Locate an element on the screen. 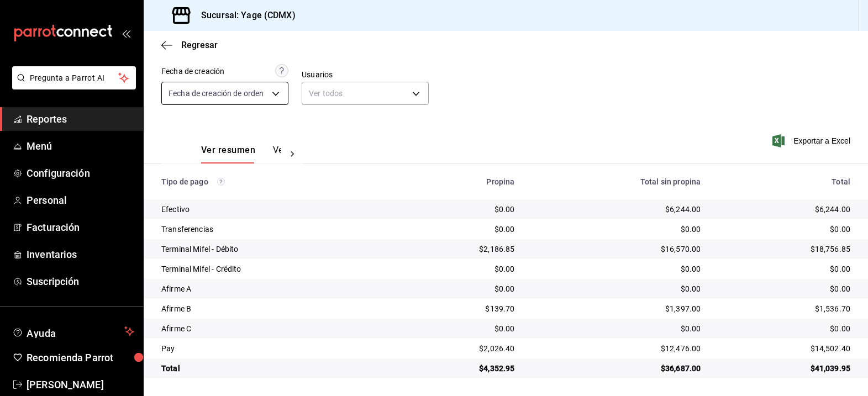 The width and height of the screenshot is (868, 396). button: Pregunta a Parrot AI is located at coordinates (74, 78).